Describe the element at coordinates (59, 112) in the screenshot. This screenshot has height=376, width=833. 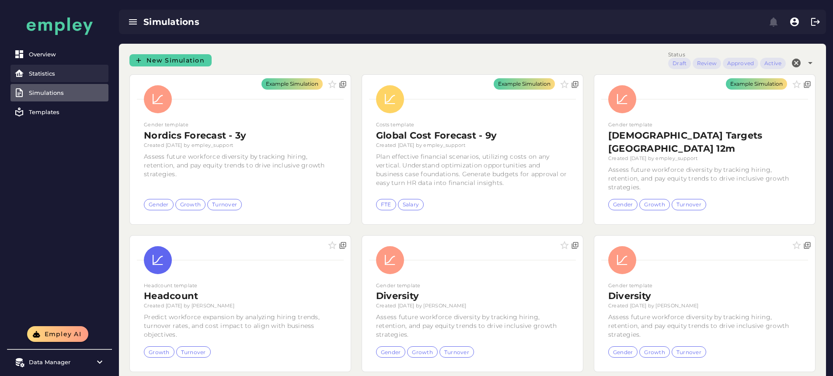
I see `a: Templates` at that location.